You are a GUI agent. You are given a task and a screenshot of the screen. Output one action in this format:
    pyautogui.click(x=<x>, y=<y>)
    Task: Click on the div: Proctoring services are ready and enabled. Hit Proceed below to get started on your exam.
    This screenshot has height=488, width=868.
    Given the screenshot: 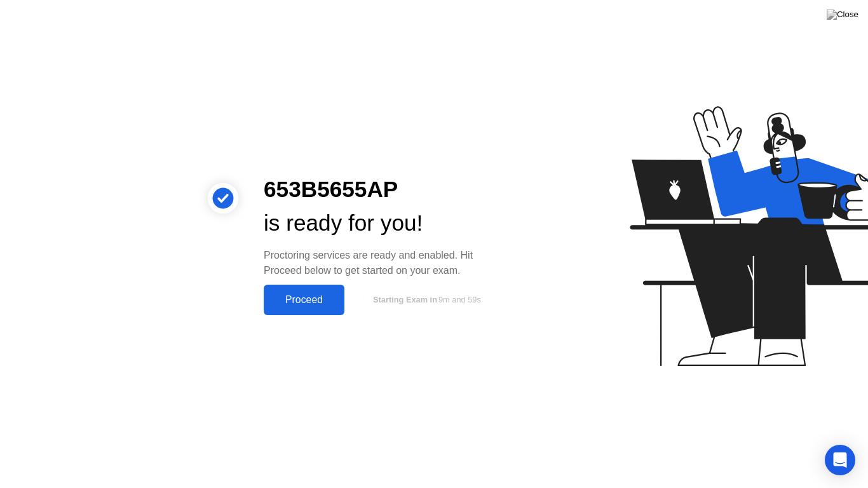 What is the action you would take?
    pyautogui.click(x=382, y=263)
    